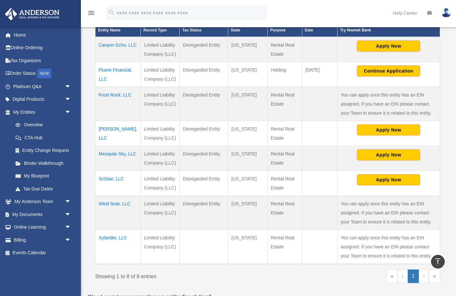 Image resolution: width=456 pixels, height=296 pixels. What do you see at coordinates (44, 73) in the screenshot?
I see `div: NEW` at bounding box center [44, 73].